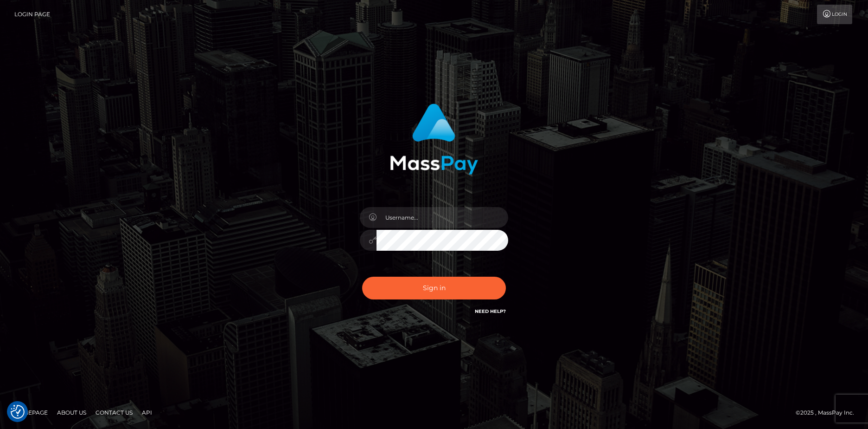 The height and width of the screenshot is (429, 868). What do you see at coordinates (72, 412) in the screenshot?
I see `a: About Us` at bounding box center [72, 412].